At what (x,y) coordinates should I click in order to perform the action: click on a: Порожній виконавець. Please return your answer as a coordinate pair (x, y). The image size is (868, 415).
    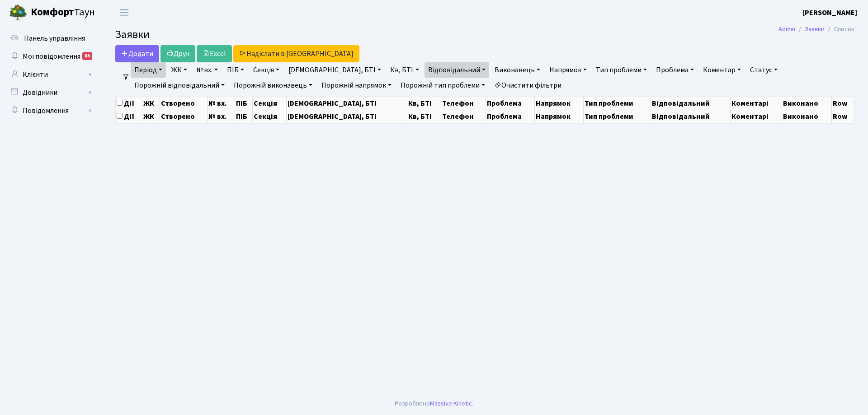
    Looking at the image, I should click on (273, 85).